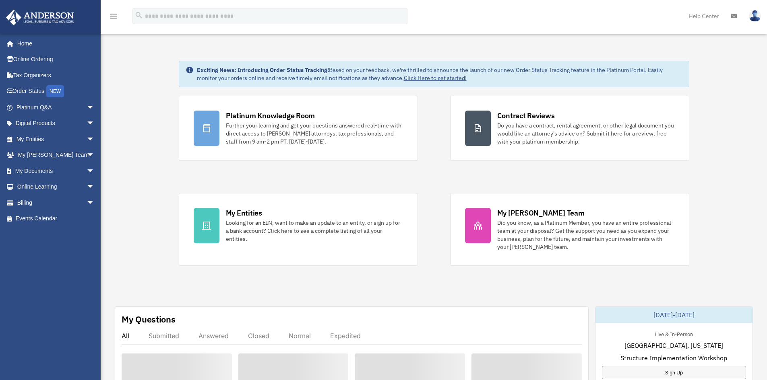  Describe the element at coordinates (56, 124) in the screenshot. I see `a: Digital Productsarrow_drop_down` at that location.